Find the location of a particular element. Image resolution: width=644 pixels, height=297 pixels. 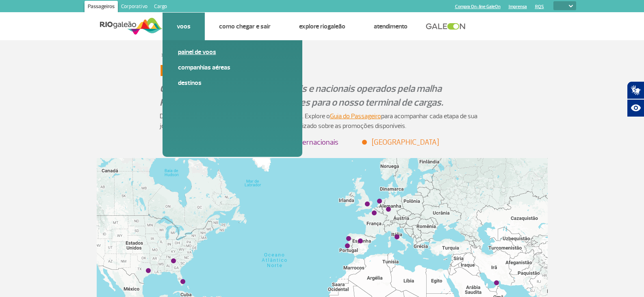

a: Passageiros is located at coordinates (101, 7).